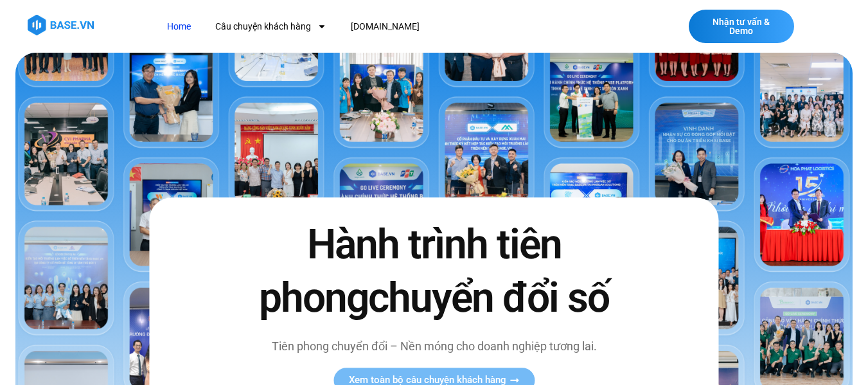  What do you see at coordinates (433, 271) in the screenshot?
I see `h2: Hành trình tiên phong` at bounding box center [433, 271].